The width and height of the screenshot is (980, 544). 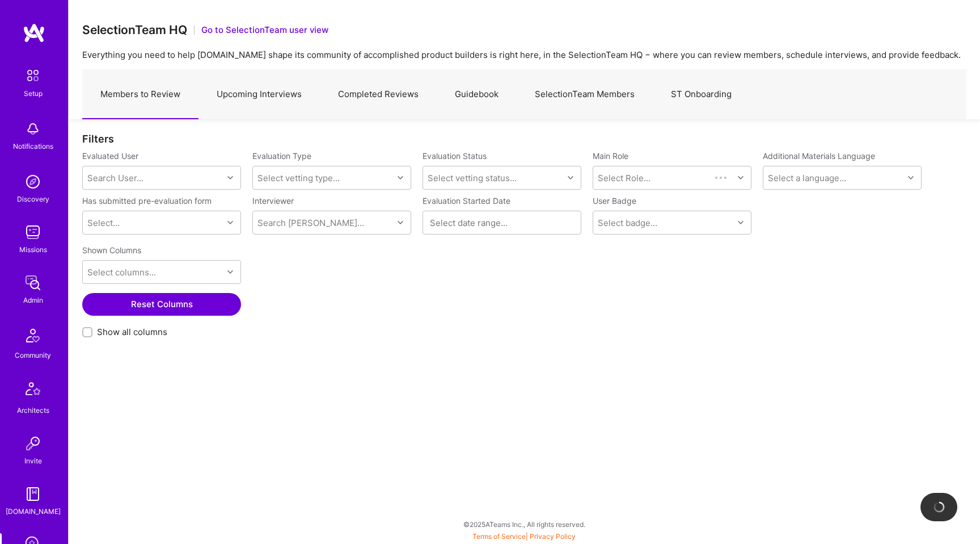 I want to click on a: Upcoming Interviews, so click(x=259, y=94).